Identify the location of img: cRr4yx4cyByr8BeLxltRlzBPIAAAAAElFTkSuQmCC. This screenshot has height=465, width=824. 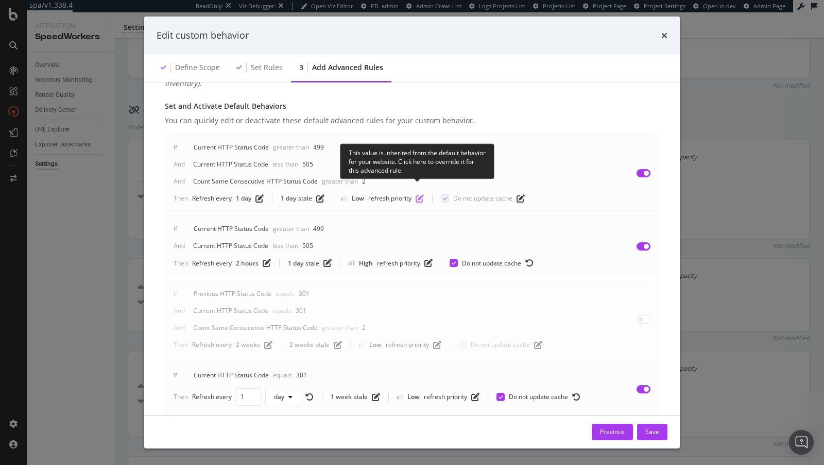
(352, 263).